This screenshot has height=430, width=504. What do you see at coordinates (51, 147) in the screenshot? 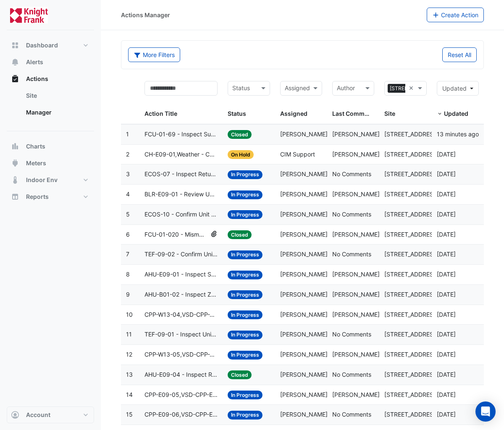
I see `button: Charts` at bounding box center [51, 147].